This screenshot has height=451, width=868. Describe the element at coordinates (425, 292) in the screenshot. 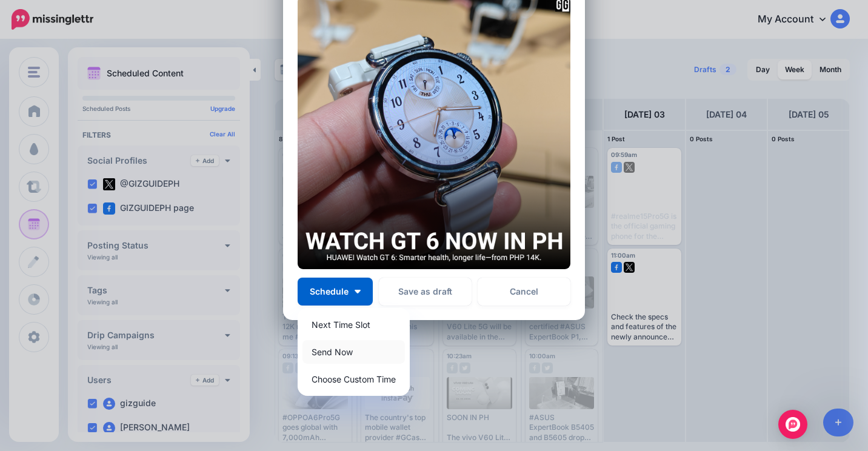

I see `button: Save as draft` at that location.